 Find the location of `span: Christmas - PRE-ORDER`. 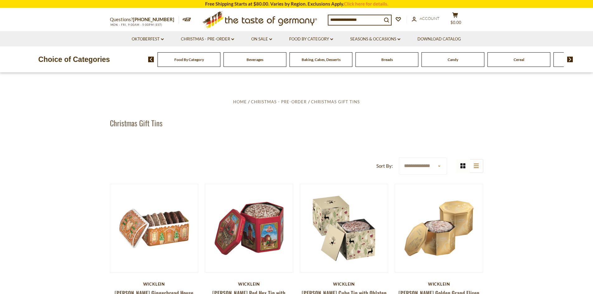

span: Christmas - PRE-ORDER is located at coordinates (279, 102).